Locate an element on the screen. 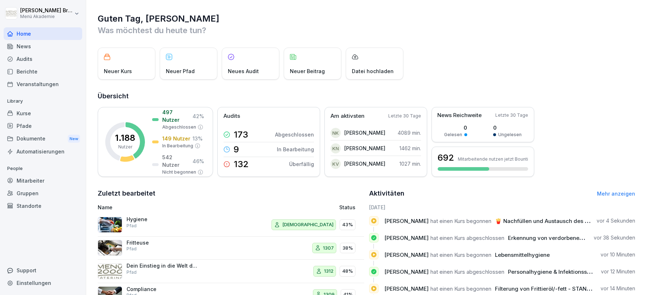  p: Neuer Beitrag is located at coordinates (307, 71).